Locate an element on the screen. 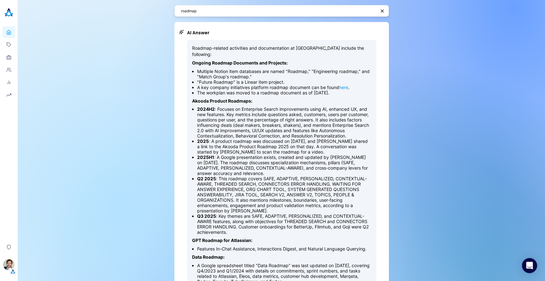 Image resolution: width=545 pixels, height=281 pixels. h2: AI Answer is located at coordinates (281, 33).